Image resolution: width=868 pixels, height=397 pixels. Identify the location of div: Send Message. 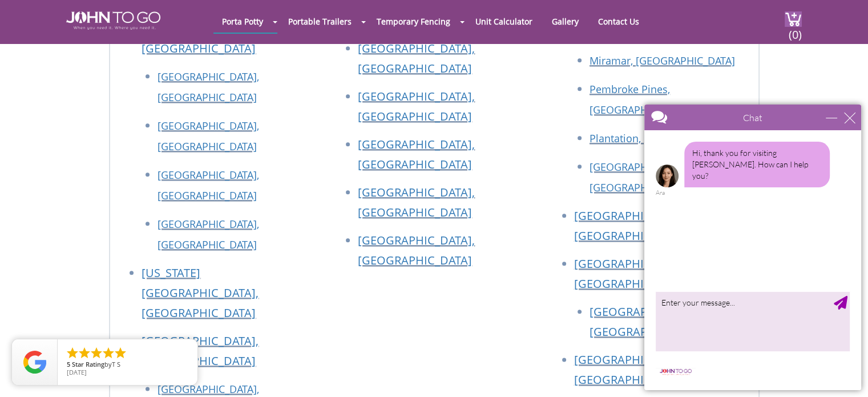
(203, 205).